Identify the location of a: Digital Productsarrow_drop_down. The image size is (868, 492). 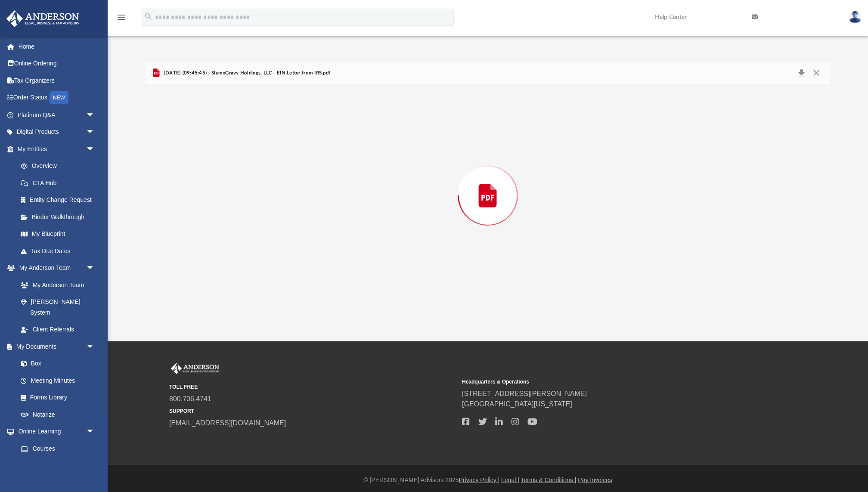
(56, 133).